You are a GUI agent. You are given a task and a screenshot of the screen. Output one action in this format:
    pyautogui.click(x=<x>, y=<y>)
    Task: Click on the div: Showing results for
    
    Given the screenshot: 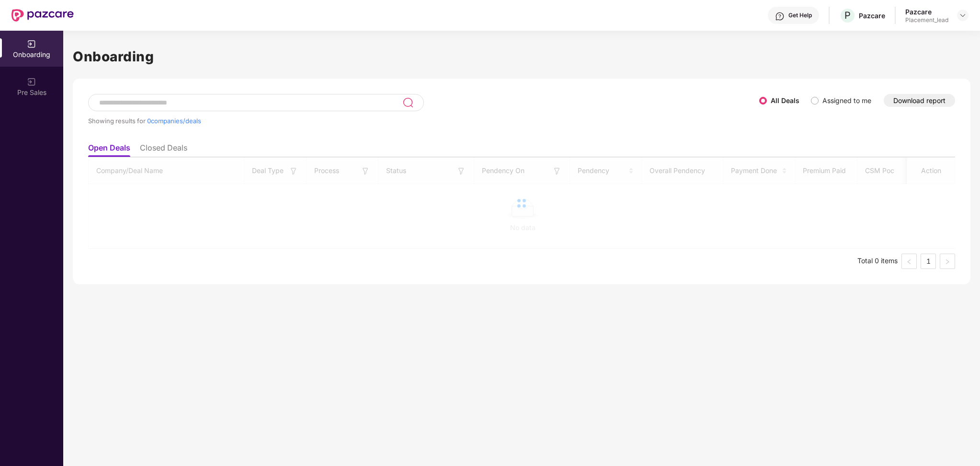 What is the action you would take?
    pyautogui.click(x=424, y=121)
    